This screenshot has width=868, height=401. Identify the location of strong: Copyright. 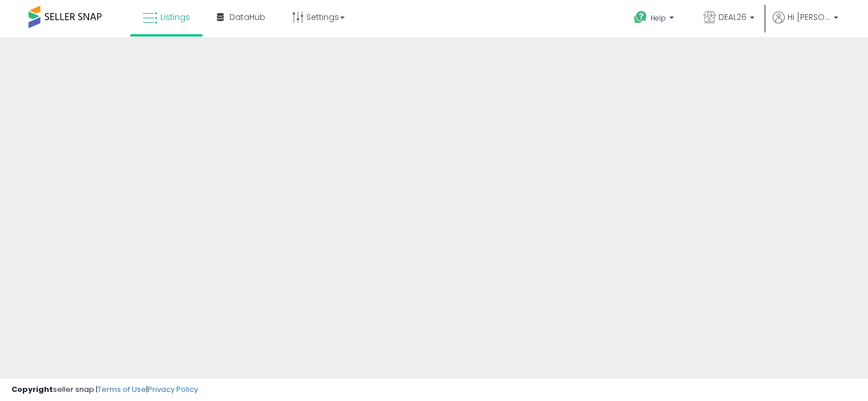
(32, 389).